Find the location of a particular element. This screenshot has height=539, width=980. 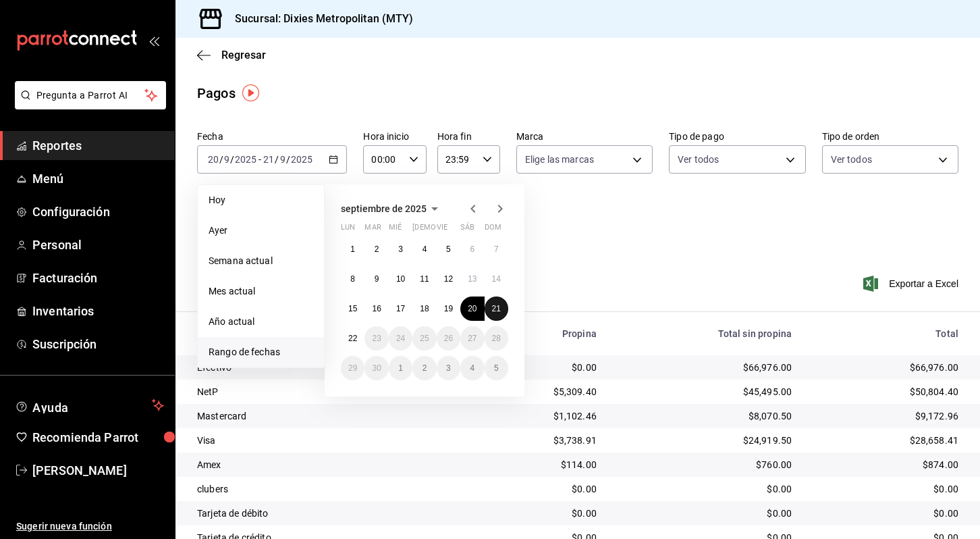

abbr: lunes is located at coordinates (348, 230).